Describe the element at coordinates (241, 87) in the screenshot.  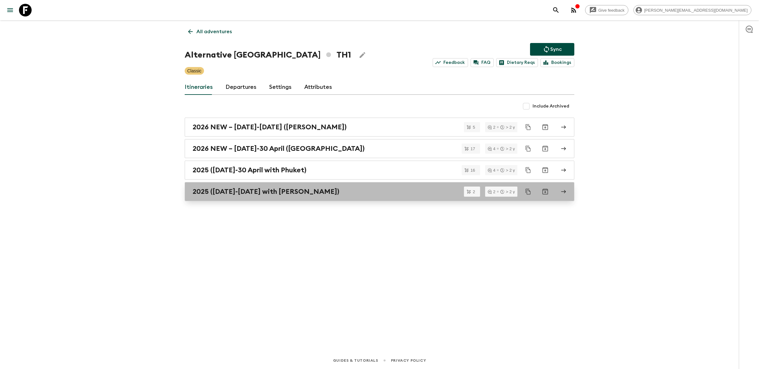
I see `a: Departures` at that location.